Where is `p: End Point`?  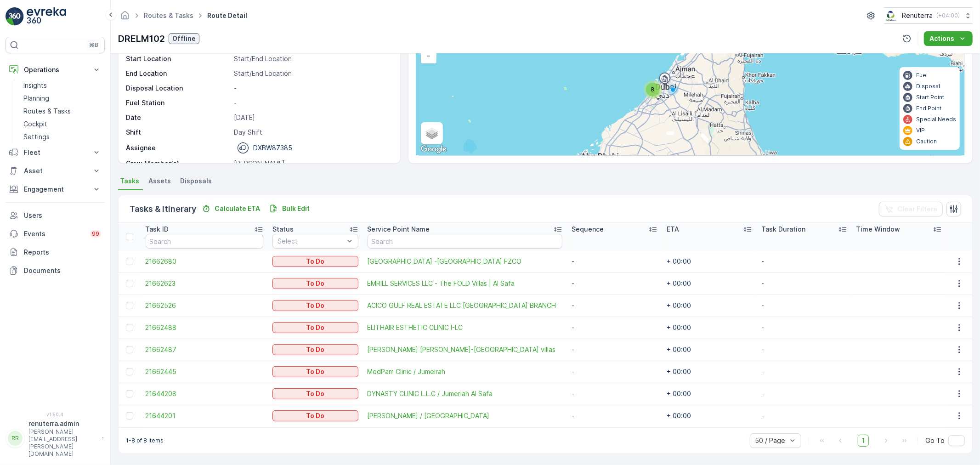 p: End Point is located at coordinates (928, 108).